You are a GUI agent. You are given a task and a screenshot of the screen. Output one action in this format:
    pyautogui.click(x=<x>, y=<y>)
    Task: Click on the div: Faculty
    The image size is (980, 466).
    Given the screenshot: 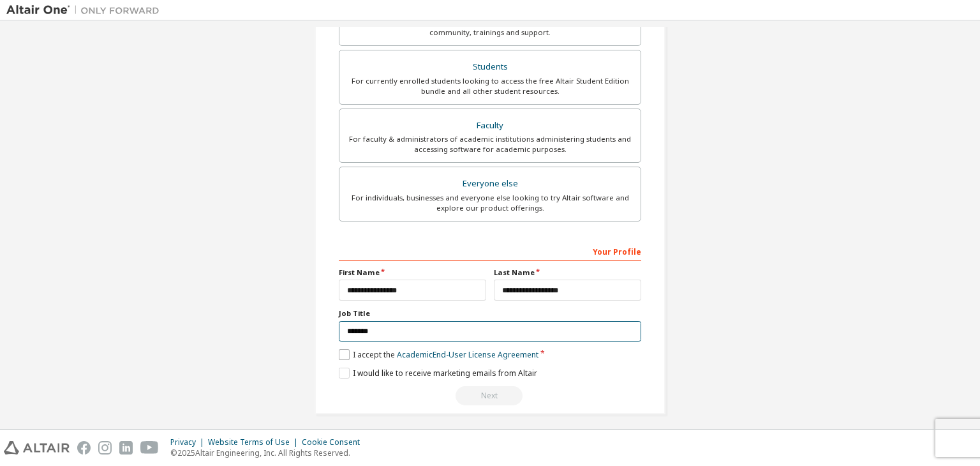 What is the action you would take?
    pyautogui.click(x=490, y=126)
    